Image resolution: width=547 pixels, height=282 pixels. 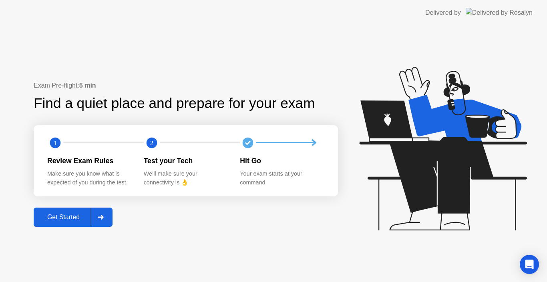 What do you see at coordinates (442, 13) in the screenshot?
I see `div: Delivered by` at bounding box center [442, 13].